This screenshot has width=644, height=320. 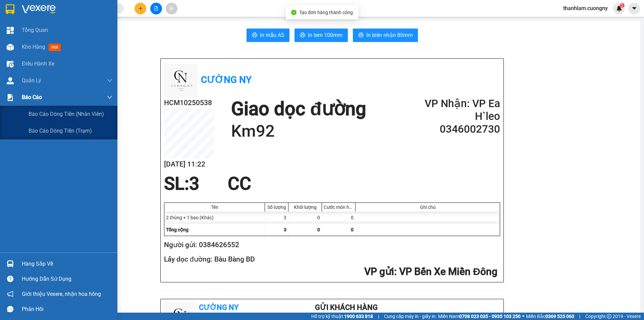 I want to click on span: mới, so click(x=55, y=48).